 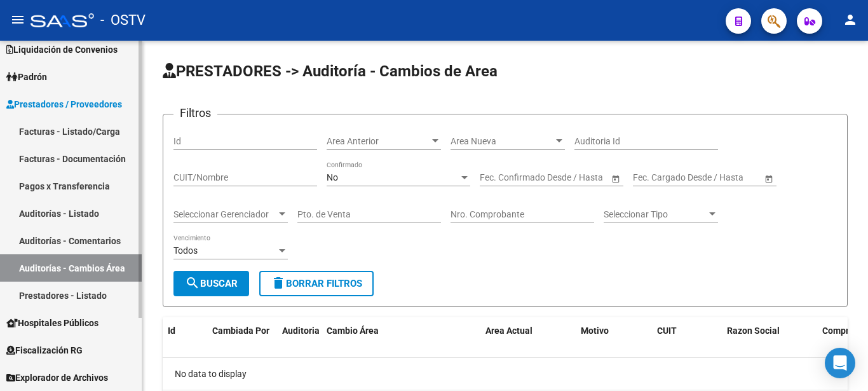 What do you see at coordinates (64, 104) in the screenshot?
I see `span: Prestadores / Proveedores` at bounding box center [64, 104].